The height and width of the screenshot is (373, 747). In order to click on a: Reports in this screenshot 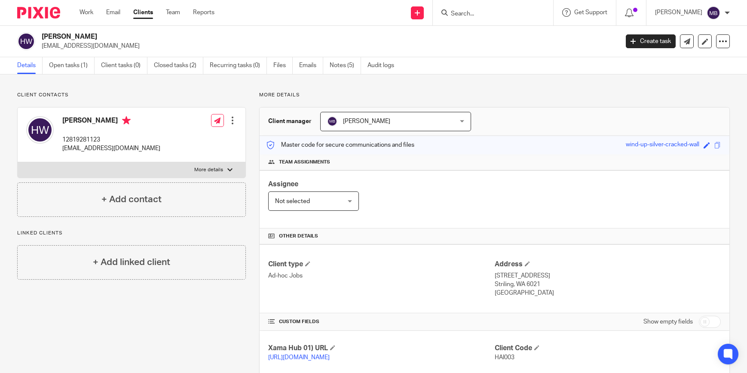, I will do `click(204, 12)`.